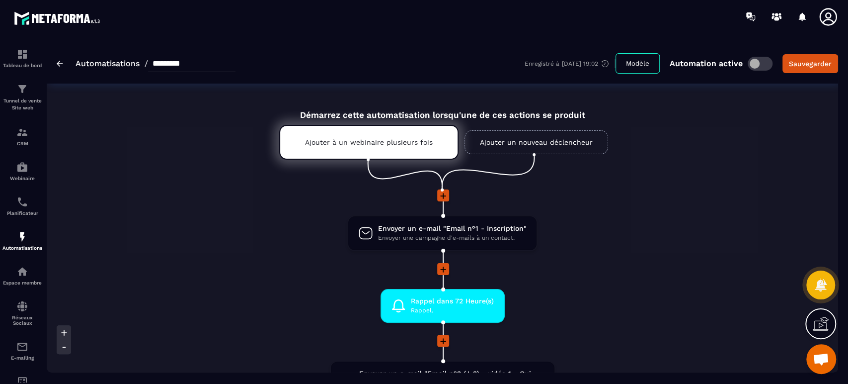 This screenshot has width=848, height=384. I want to click on div: Enregistré à, so click(570, 64).